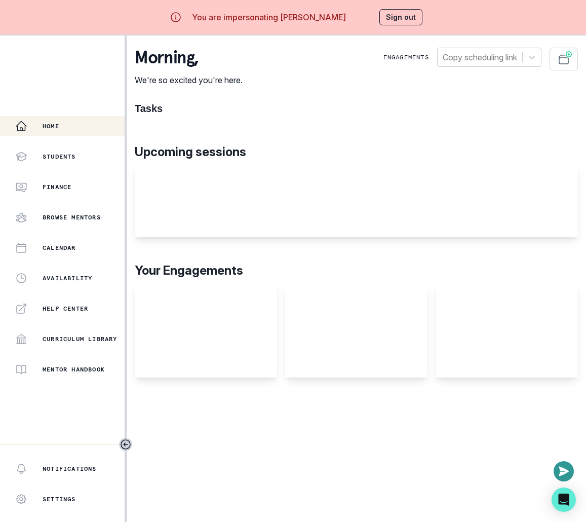 The width and height of the screenshot is (586, 522). I want to click on p: Availability, so click(67, 278).